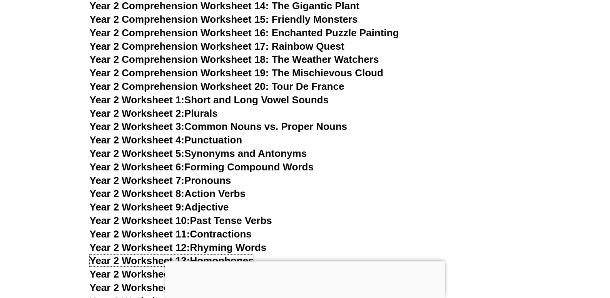  What do you see at coordinates (140, 220) in the screenshot?
I see `span: Year 2 Worksheet 10:` at bounding box center [140, 220].